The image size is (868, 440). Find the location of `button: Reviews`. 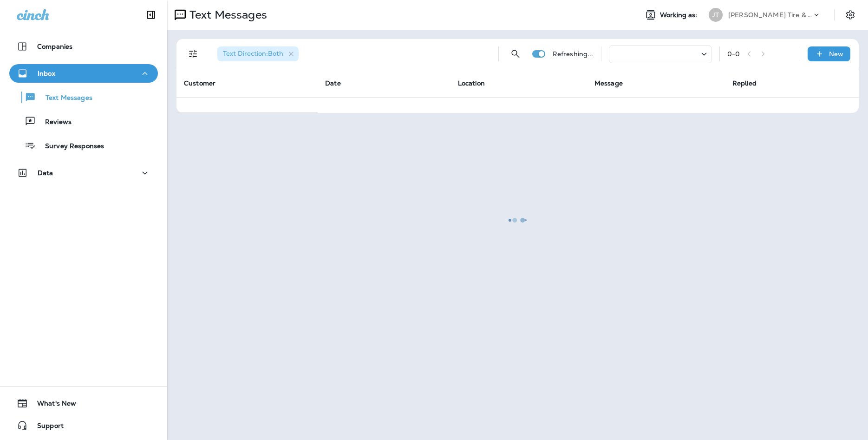

button: Reviews is located at coordinates (84, 121).